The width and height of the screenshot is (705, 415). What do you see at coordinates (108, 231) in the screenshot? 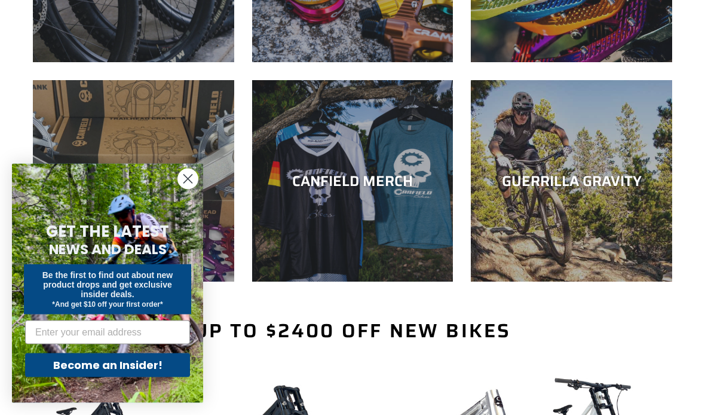
I see `span: GET THE LATEST` at bounding box center [108, 231].